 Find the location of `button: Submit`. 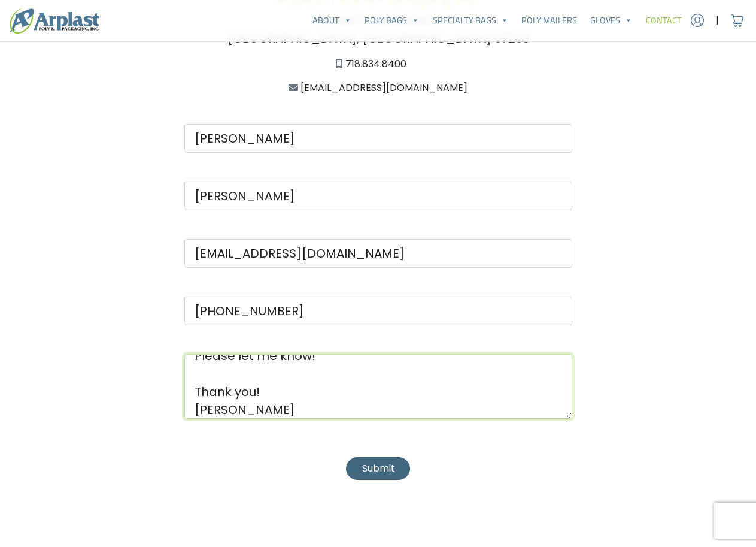

button: Submit is located at coordinates (378, 468).